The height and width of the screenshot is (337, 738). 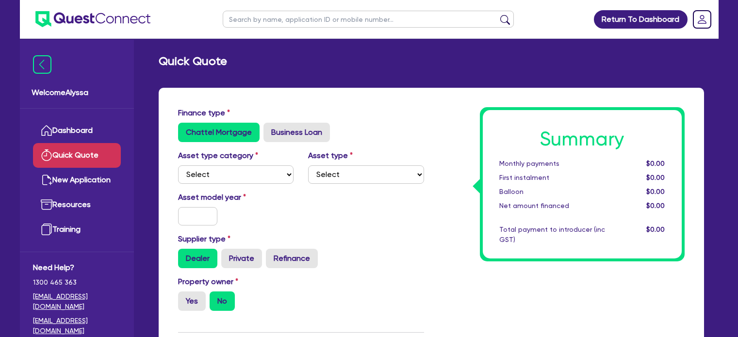 What do you see at coordinates (292, 259) in the screenshot?
I see `label: Refinance` at bounding box center [292, 259].